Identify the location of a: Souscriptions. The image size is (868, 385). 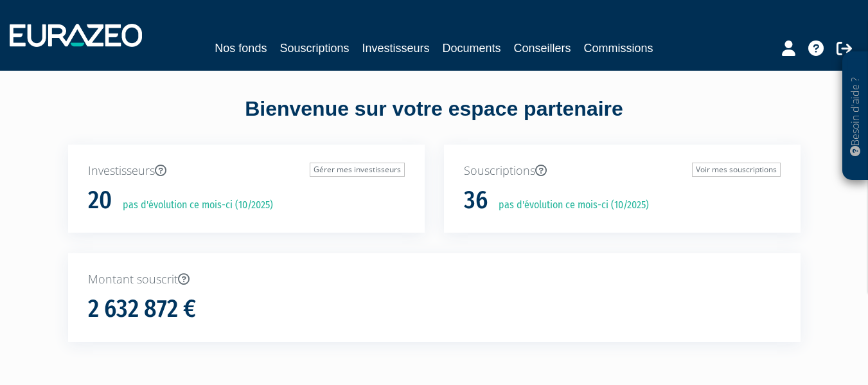
(314, 48).